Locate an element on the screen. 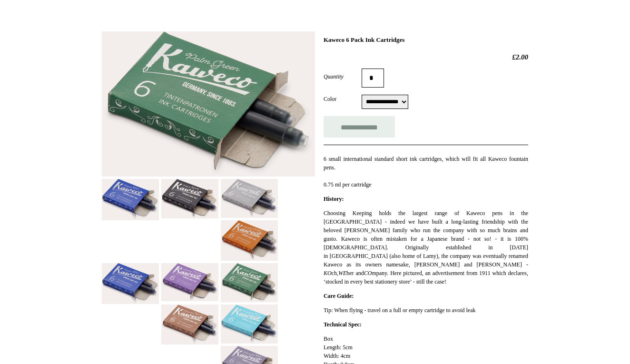 The width and height of the screenshot is (630, 364). strong: Technical Spec: is located at coordinates (343, 325).